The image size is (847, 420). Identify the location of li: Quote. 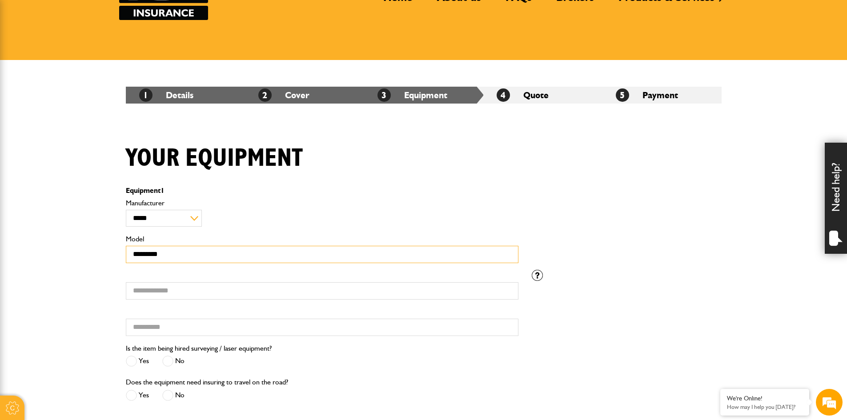
(543, 95).